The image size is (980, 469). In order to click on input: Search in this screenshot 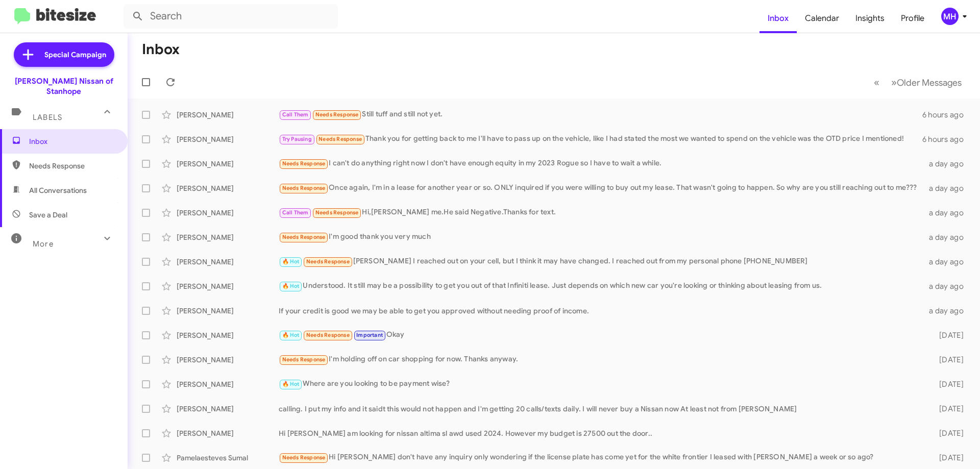, I will do `click(231, 17)`.